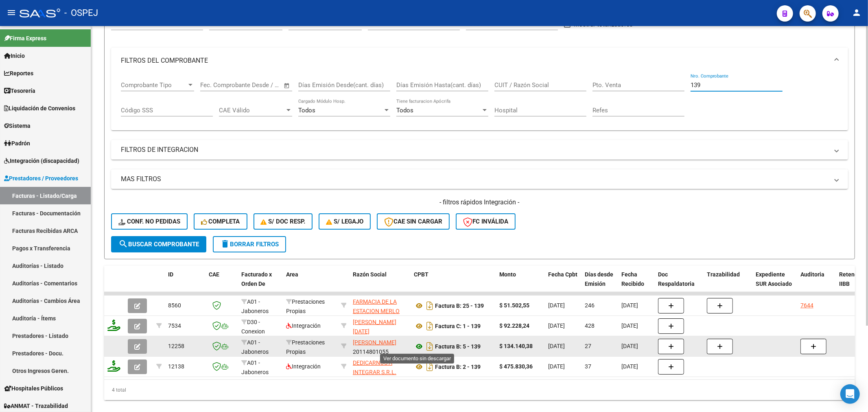 The height and width of the screenshot is (412, 868). What do you see at coordinates (413, 222) in the screenshot?
I see `button: CAE SIN CARGAR` at bounding box center [413, 222].